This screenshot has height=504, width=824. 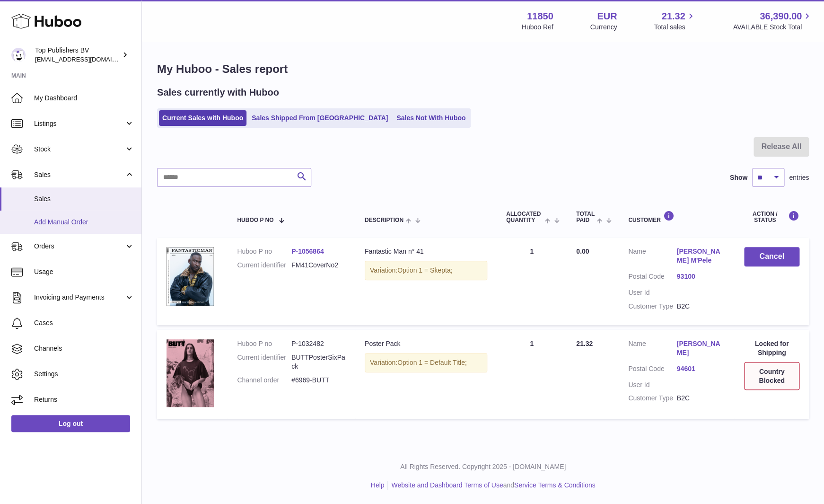 I want to click on a: P-1056864, so click(x=307, y=251).